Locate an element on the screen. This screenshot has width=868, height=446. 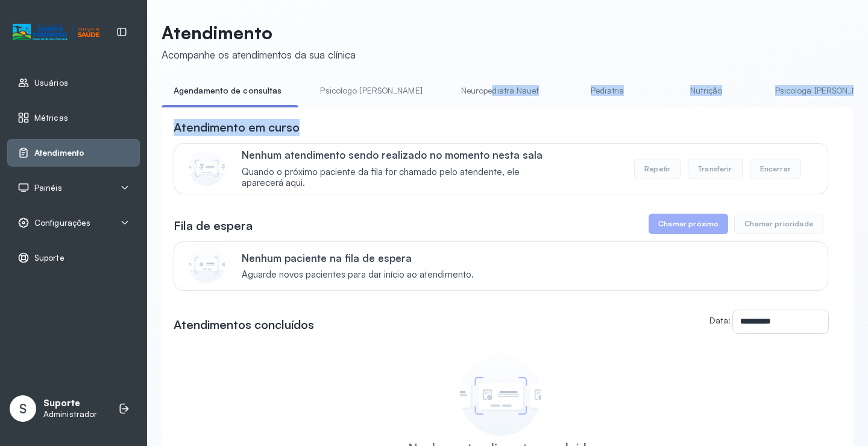
span: Atendimento is located at coordinates (59, 153).